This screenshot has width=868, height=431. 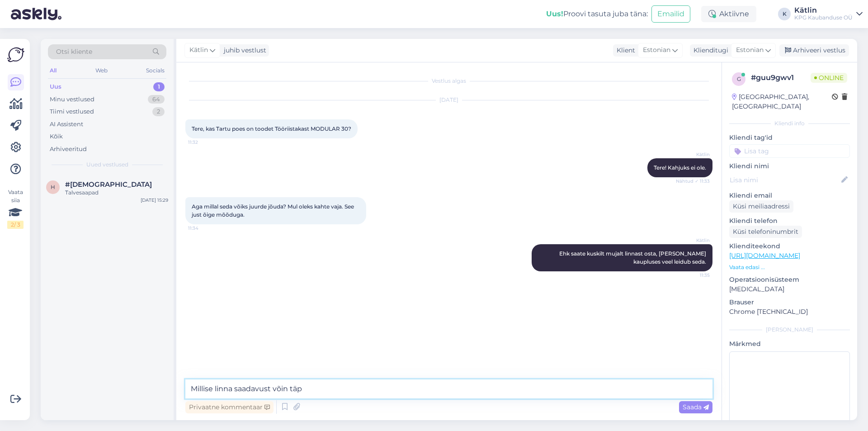 What do you see at coordinates (15, 209) in the screenshot?
I see `div: Vaata siia` at bounding box center [15, 209].